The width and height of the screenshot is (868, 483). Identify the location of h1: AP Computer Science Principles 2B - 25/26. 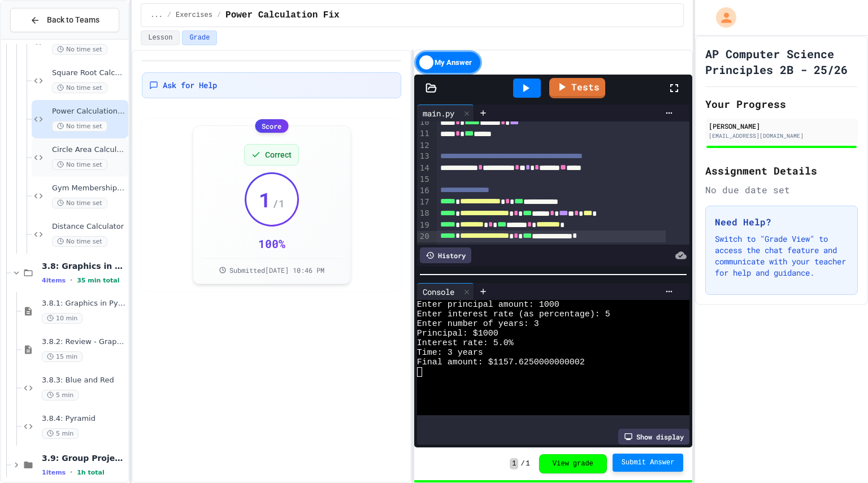
(782, 61).